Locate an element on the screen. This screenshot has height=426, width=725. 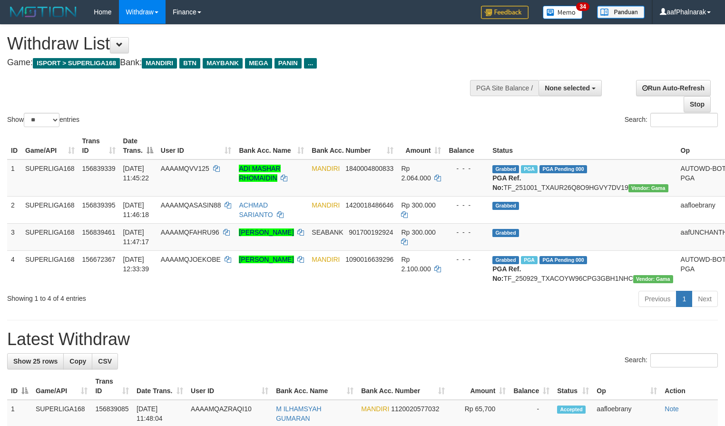
a: Note is located at coordinates (672, 409).